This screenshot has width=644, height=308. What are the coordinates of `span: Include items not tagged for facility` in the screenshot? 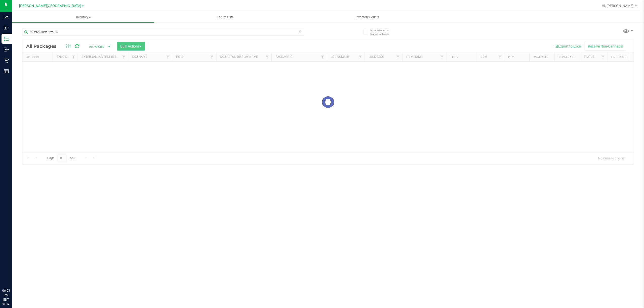 It's located at (383, 32).